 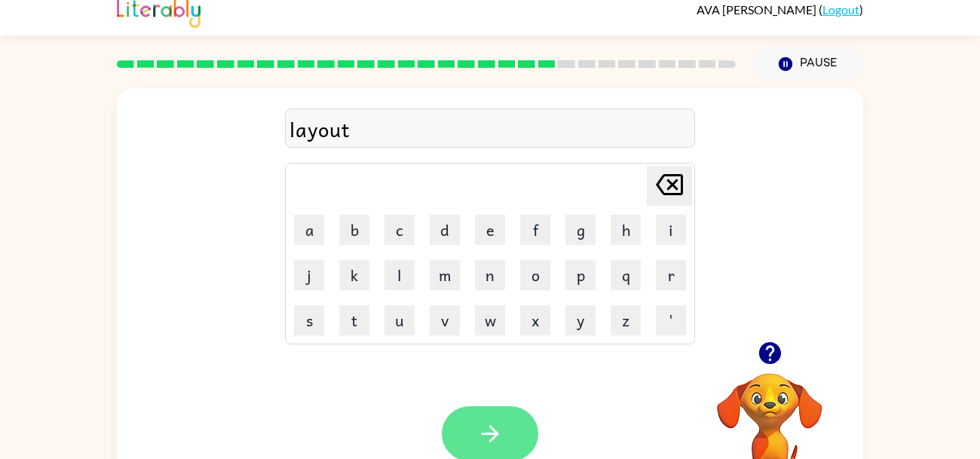 I want to click on button: u, so click(x=399, y=320).